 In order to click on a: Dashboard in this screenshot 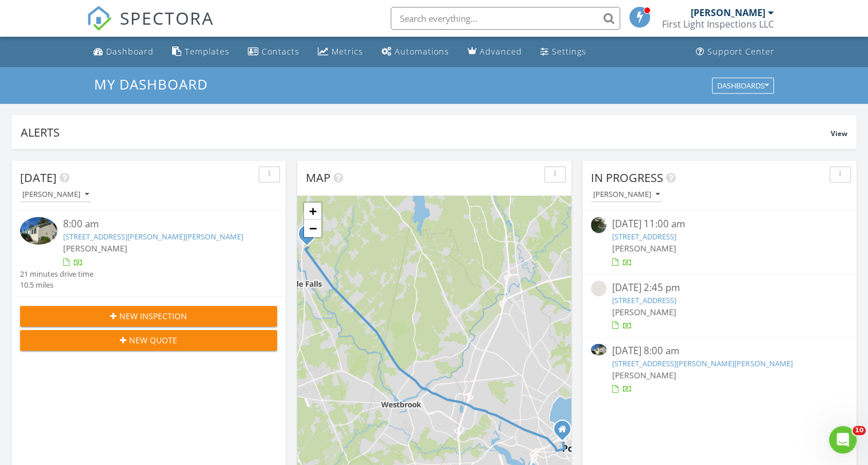, I will do `click(124, 52)`.